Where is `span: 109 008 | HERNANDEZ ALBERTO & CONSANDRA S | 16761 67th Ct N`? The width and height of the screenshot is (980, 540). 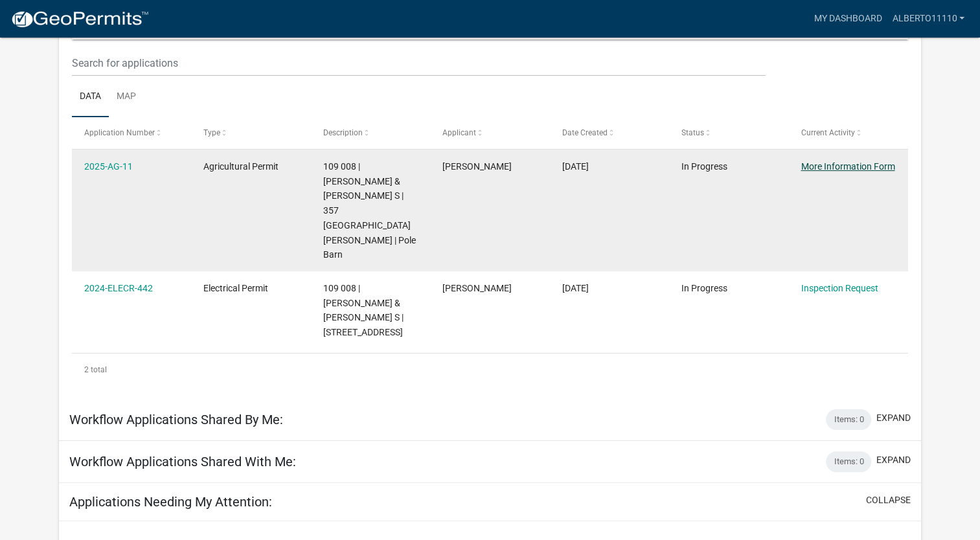
span: 109 008 | HERNANDEZ ALBERTO & CONSANDRA S | 16761 67th Ct N is located at coordinates (363, 311).